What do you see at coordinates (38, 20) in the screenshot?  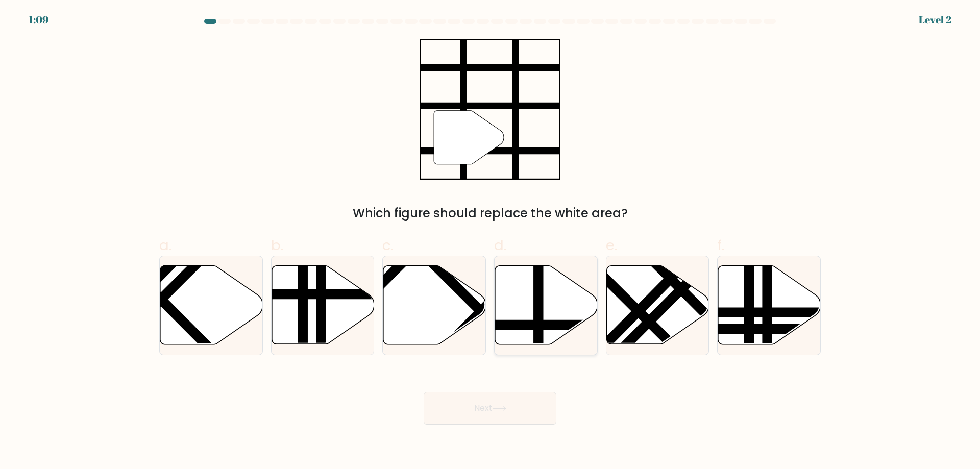 I see `div: 1:09` at bounding box center [38, 20].